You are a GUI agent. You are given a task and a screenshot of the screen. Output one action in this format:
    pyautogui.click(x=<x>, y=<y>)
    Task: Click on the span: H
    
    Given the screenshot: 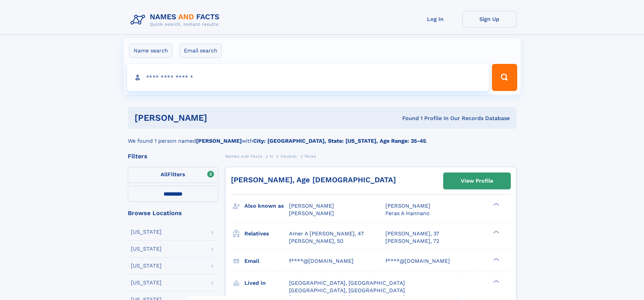 What is the action you would take?
    pyautogui.click(x=272, y=156)
    